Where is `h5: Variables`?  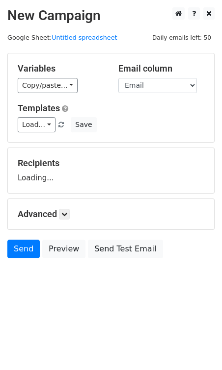
h5: Variables is located at coordinates (60, 69).